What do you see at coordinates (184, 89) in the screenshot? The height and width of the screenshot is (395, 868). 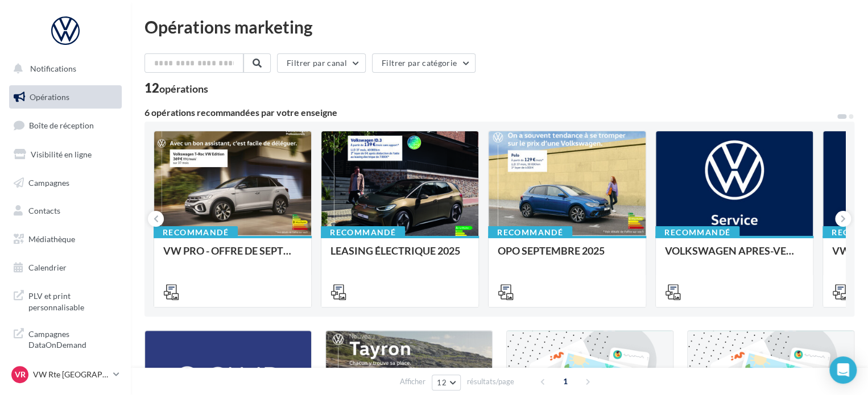 I see `div: opérations` at bounding box center [184, 89].